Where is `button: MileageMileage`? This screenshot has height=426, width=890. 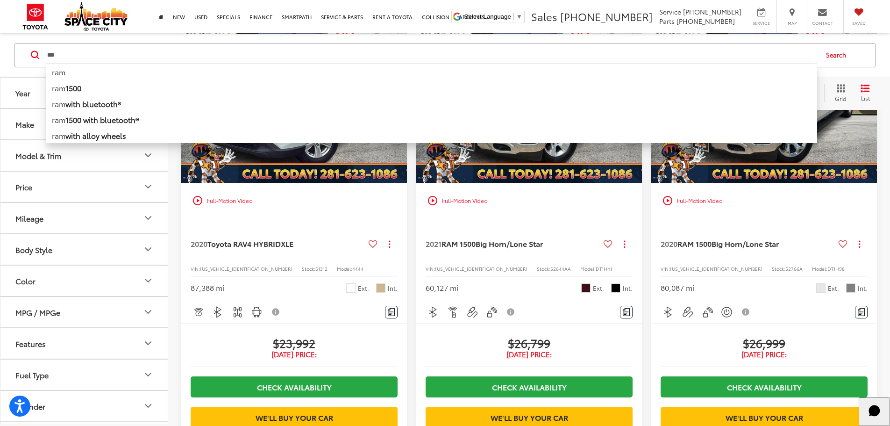
button: MileageMileage is located at coordinates (85, 217).